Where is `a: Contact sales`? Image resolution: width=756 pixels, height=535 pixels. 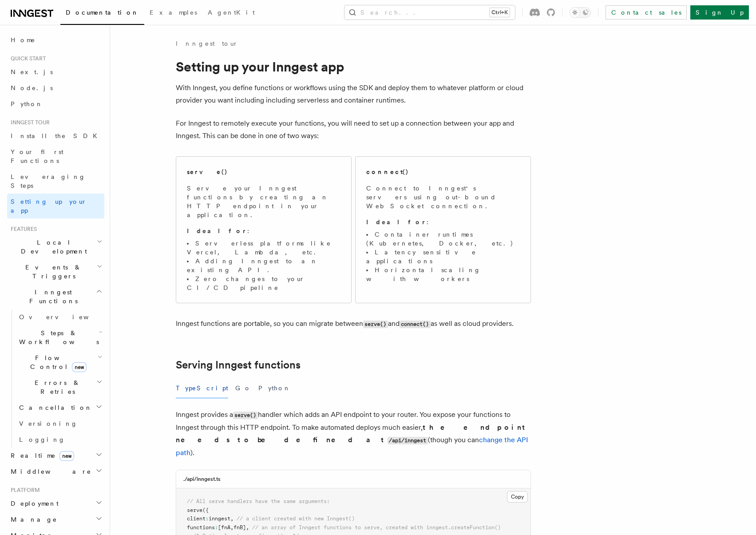
a: Contact sales is located at coordinates (646, 12).